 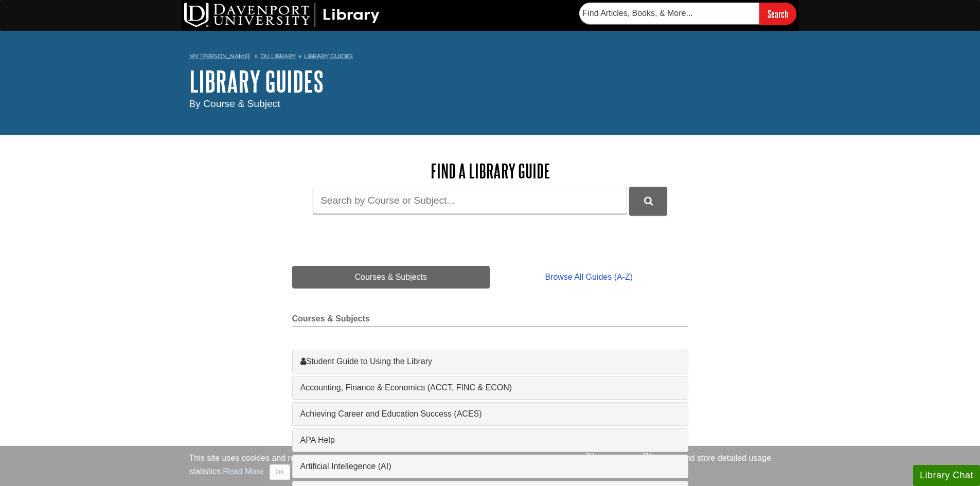 What do you see at coordinates (946, 475) in the screenshot?
I see `button: Library Chat` at bounding box center [946, 475].